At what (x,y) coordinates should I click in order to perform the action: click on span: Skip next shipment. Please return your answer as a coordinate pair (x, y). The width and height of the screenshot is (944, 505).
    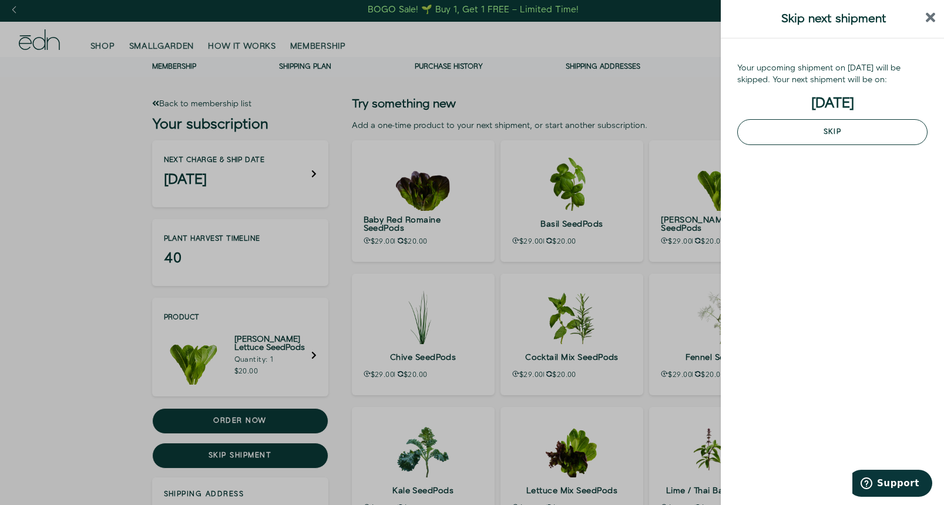
    Looking at the image, I should click on (834, 19).